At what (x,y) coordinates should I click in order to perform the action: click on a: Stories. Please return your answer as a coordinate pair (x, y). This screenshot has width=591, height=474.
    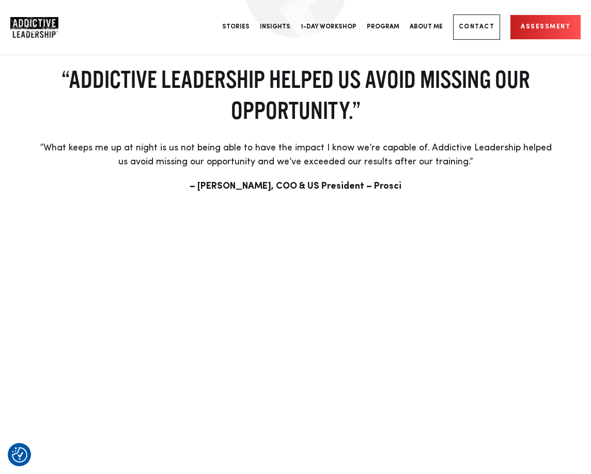
    Looking at the image, I should click on (236, 27).